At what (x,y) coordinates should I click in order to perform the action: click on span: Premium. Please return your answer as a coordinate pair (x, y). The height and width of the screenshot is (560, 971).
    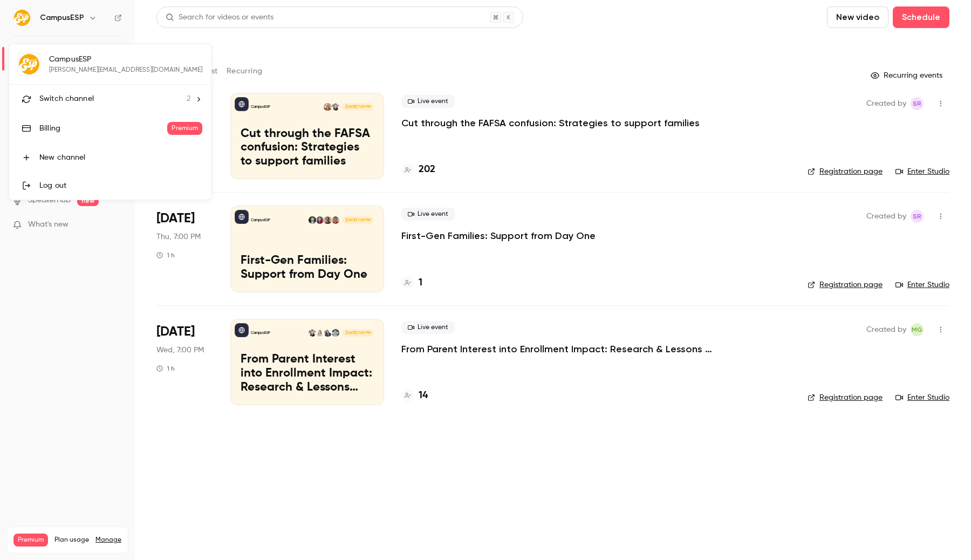
    Looking at the image, I should click on (185, 129).